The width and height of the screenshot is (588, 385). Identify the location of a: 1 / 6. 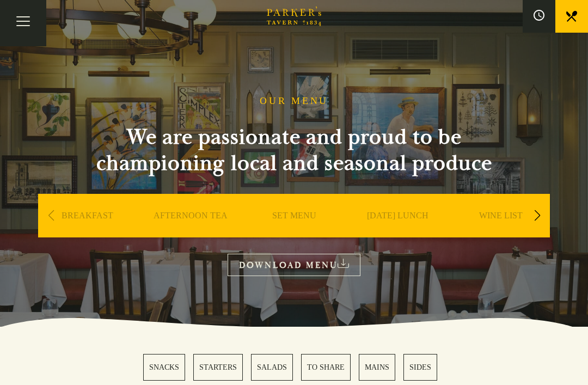
(164, 367).